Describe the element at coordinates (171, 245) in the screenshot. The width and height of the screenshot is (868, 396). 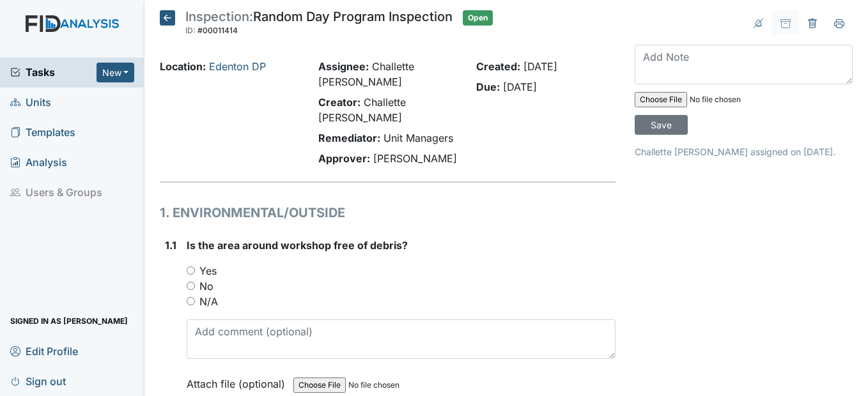
I see `label: 1.1` at that location.